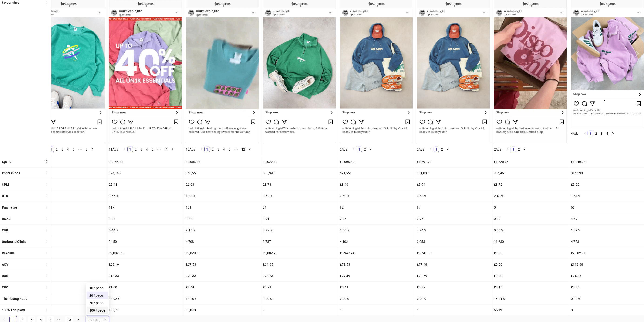  I want to click on li: 5, so click(73, 149).